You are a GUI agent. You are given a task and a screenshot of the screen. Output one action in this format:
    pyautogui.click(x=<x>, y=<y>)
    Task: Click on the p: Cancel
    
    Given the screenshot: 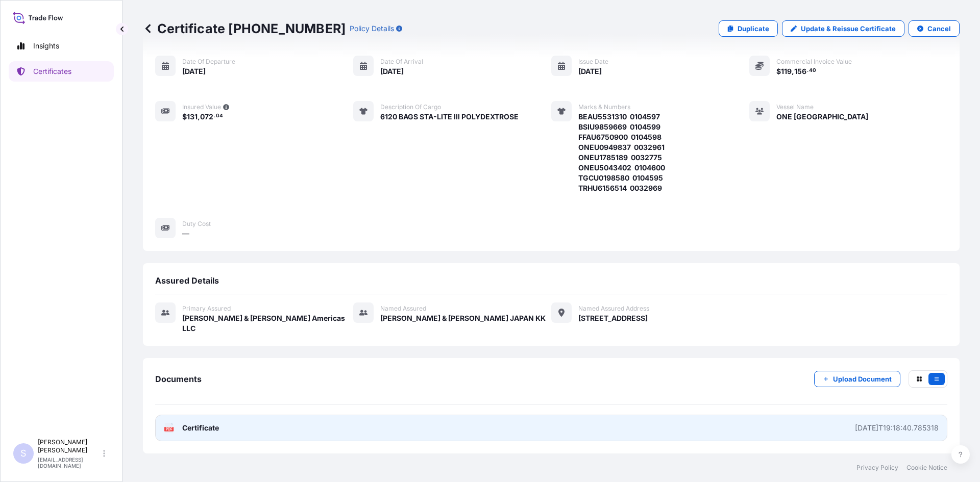 What is the action you would take?
    pyautogui.click(x=939, y=28)
    